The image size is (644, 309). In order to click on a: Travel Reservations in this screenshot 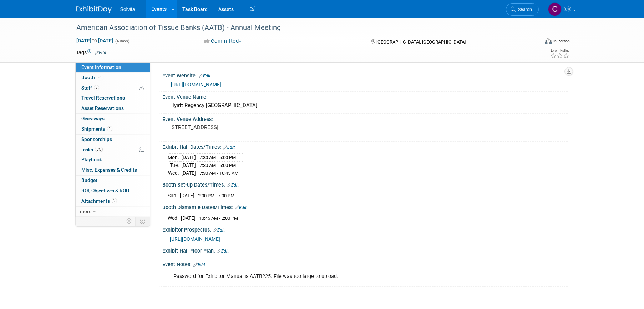, I will do `click(113, 98)`.